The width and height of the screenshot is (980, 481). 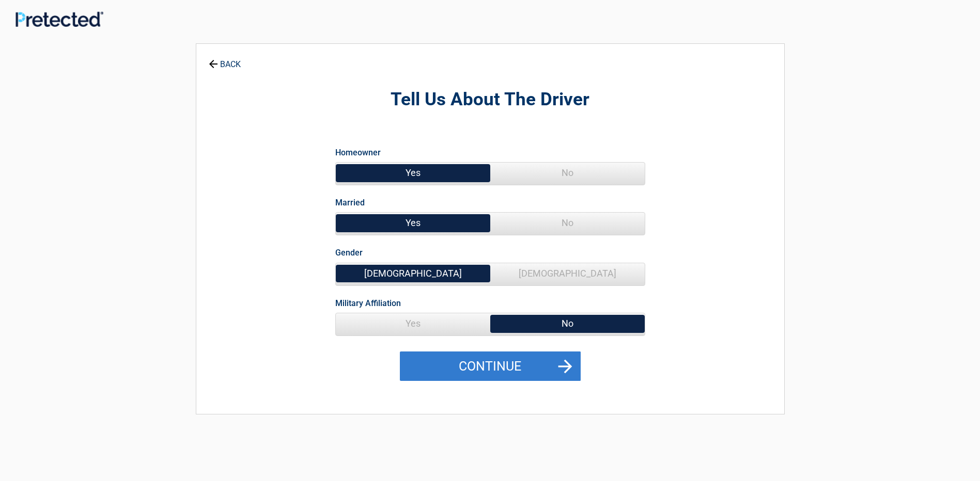 What do you see at coordinates (490, 100) in the screenshot?
I see `h2: Tell Us About The Driver` at bounding box center [490, 100].